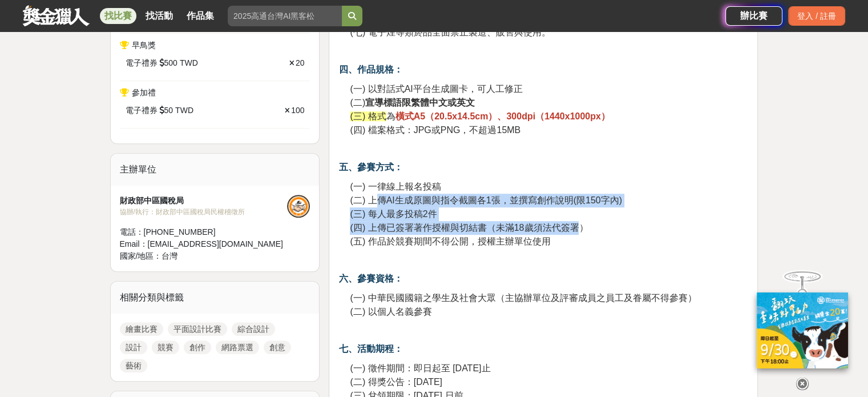  I want to click on span: (二), so click(412, 102).